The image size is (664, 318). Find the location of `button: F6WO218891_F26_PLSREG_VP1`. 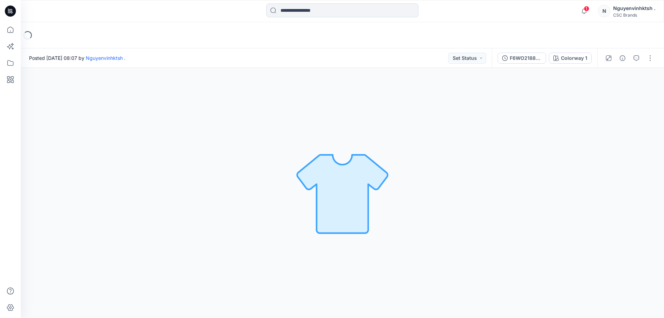

button: F6WO218891_F26_PLSREG_VP1 is located at coordinates (522, 58).